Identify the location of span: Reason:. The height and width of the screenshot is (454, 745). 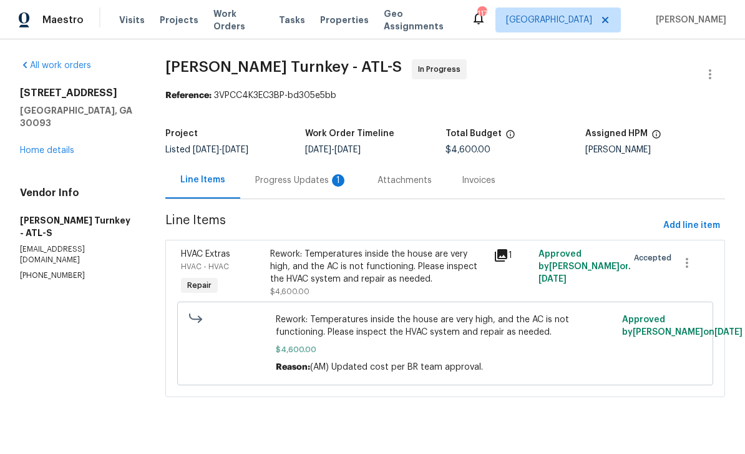
(293, 367).